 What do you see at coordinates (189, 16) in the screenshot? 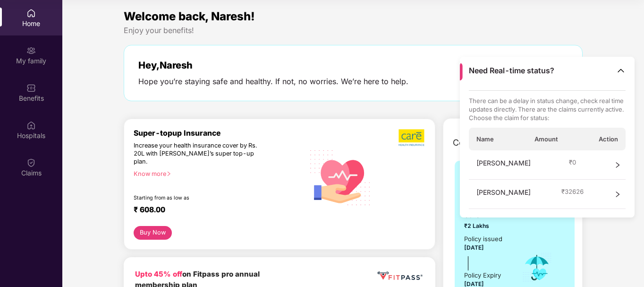
I see `span: Welcome back, Naresh!` at bounding box center [189, 16].